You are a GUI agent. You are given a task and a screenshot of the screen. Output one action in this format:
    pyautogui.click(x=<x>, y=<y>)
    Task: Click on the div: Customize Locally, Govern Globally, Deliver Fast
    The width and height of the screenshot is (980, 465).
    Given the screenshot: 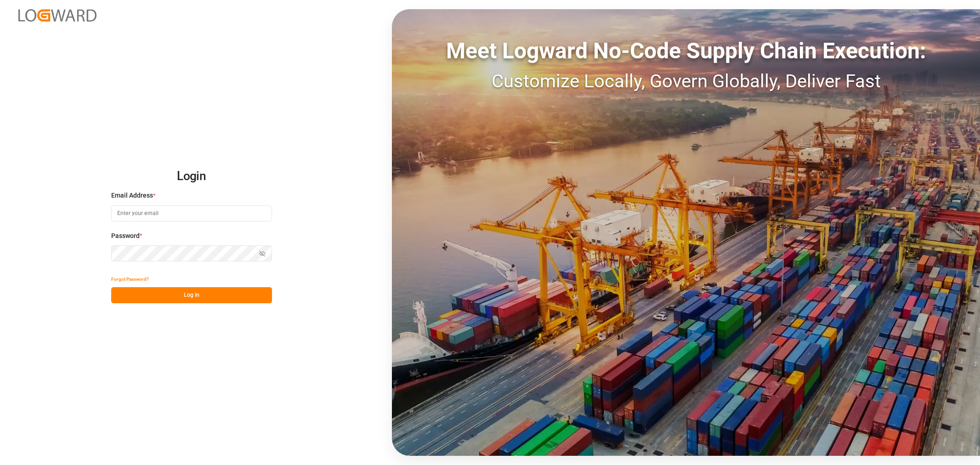 What is the action you would take?
    pyautogui.click(x=686, y=81)
    